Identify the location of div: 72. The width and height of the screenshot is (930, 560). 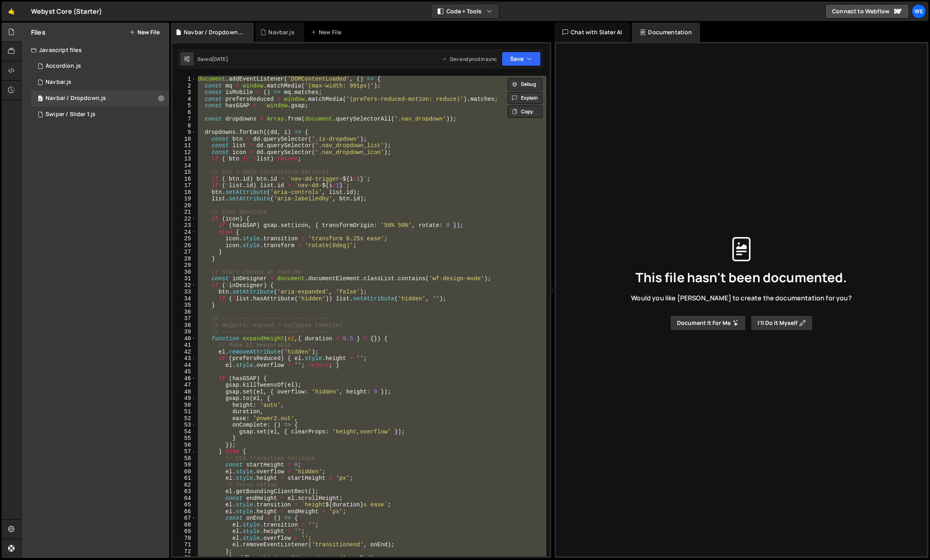
(184, 551).